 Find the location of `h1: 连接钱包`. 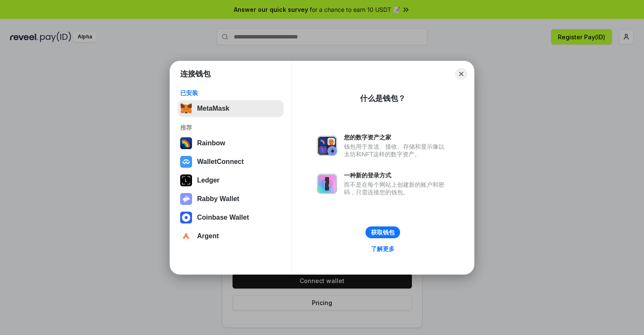

h1: 连接钱包 is located at coordinates (195, 74).